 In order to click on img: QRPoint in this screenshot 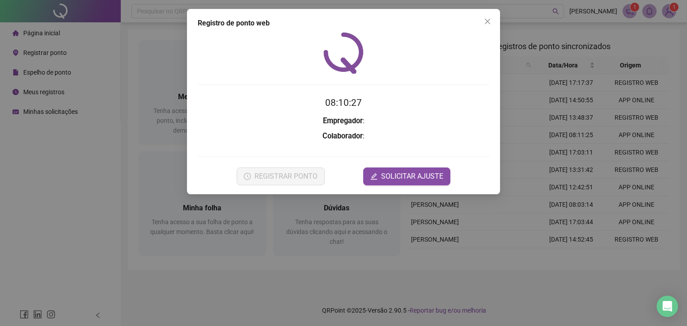, I will do `click(343, 53)`.